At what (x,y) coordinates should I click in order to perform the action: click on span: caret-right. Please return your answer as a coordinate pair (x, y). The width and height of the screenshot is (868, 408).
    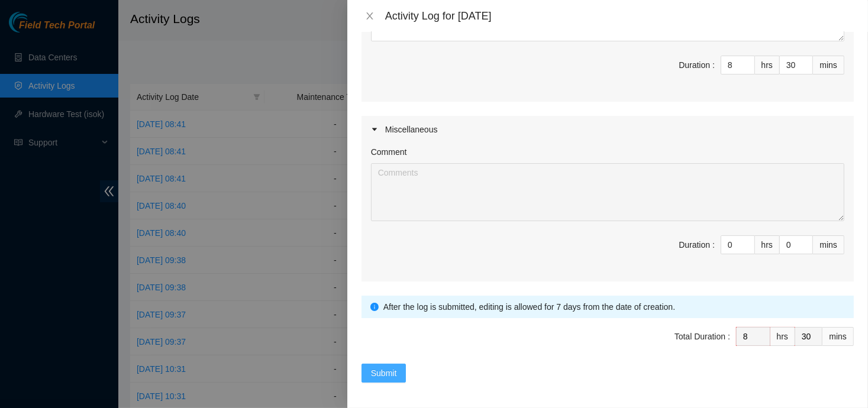
    Looking at the image, I should click on (374, 129).